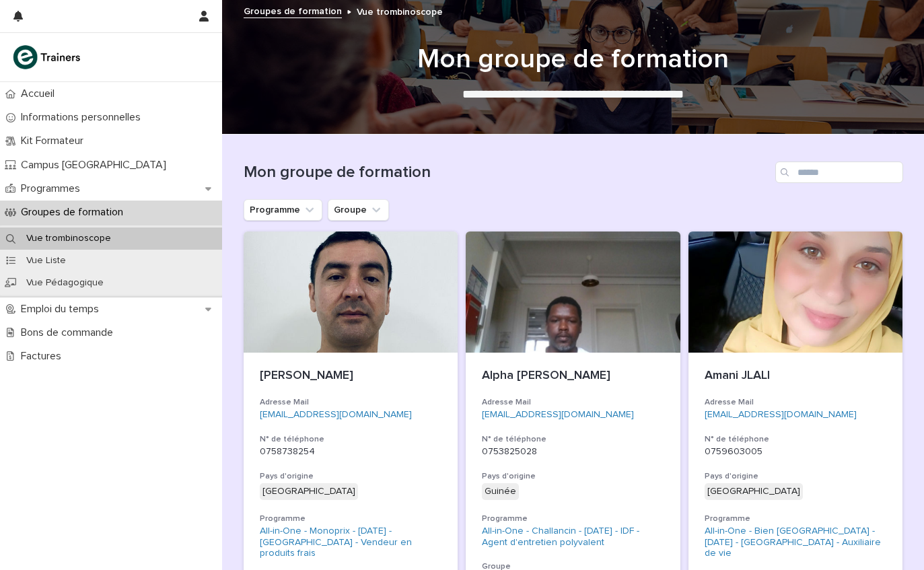  I want to click on div: Guinée, so click(500, 491).